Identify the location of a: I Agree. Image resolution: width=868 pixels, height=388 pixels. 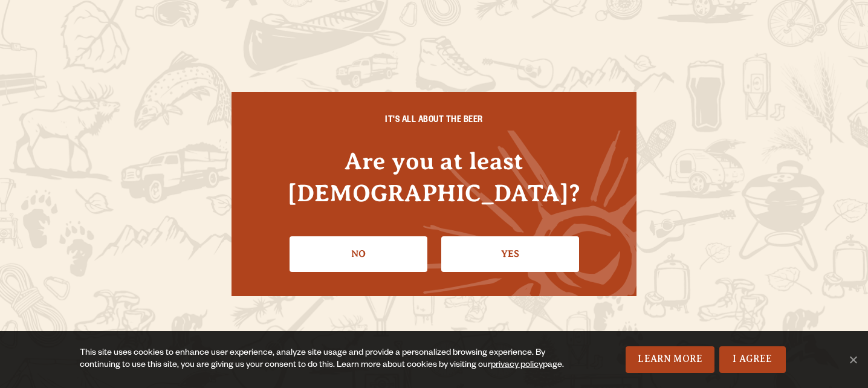
(752, 360).